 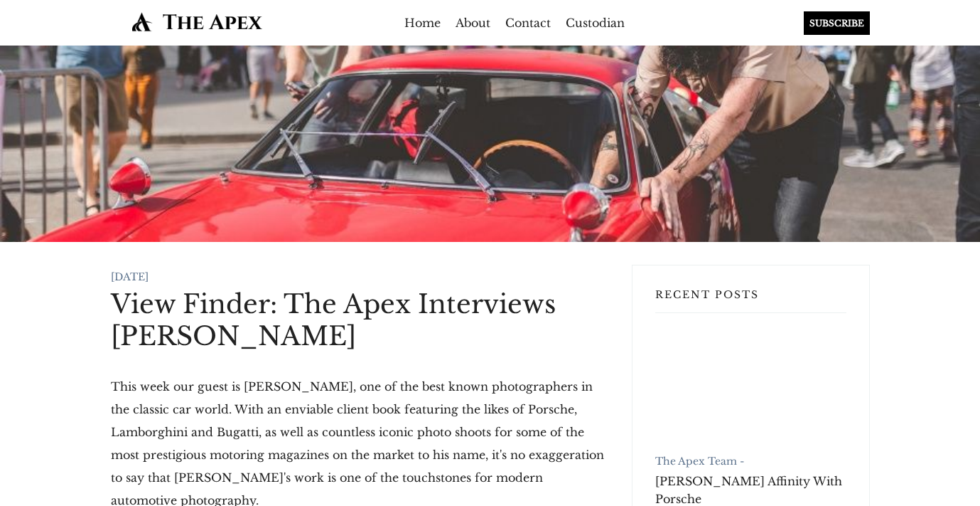 What do you see at coordinates (829, 23) in the screenshot?
I see `a: SUBSCRIBE` at bounding box center [829, 23].